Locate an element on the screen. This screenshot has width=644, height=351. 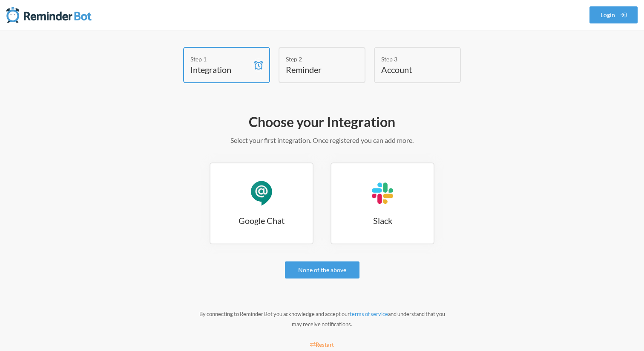
div: Step 3 is located at coordinates (411, 59).